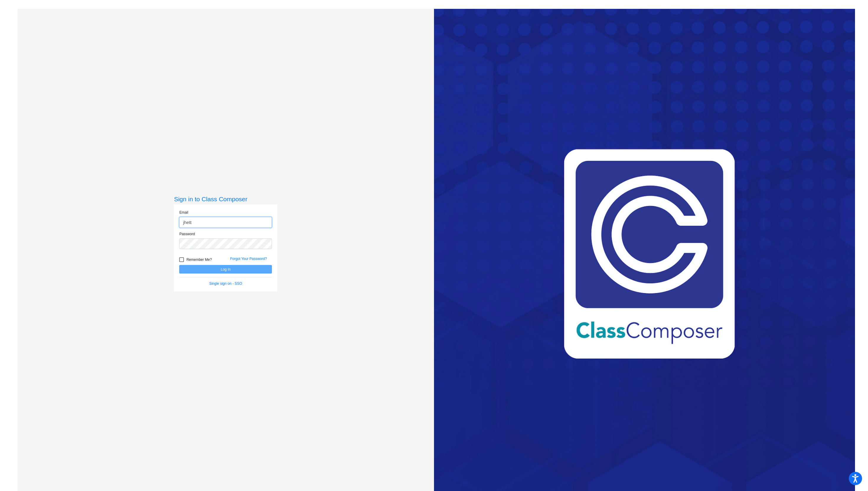 The image size is (868, 491). What do you see at coordinates (225, 199) in the screenshot?
I see `h3: Sign in to Class Composer` at bounding box center [225, 199].